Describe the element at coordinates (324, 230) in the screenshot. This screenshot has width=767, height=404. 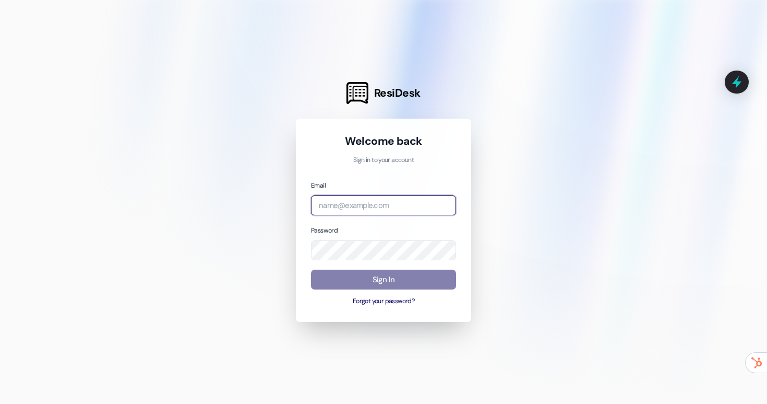
I see `label: Password` at that location.